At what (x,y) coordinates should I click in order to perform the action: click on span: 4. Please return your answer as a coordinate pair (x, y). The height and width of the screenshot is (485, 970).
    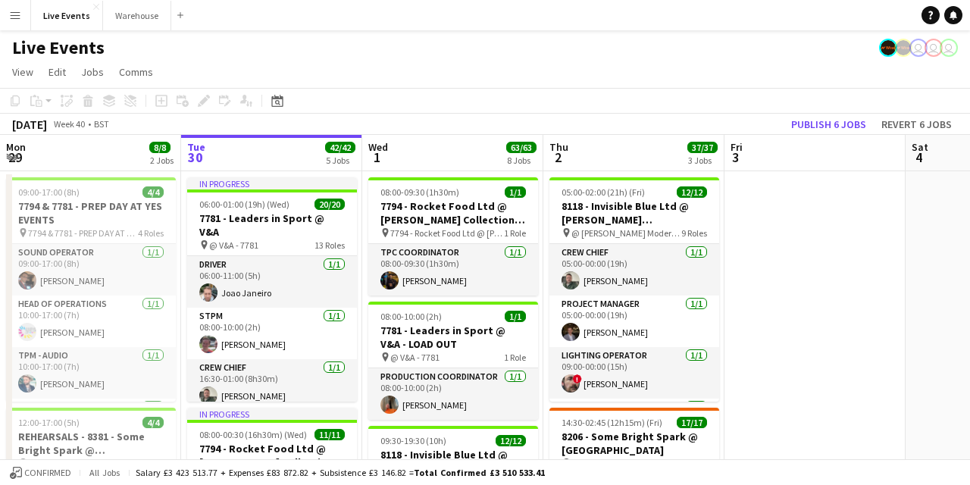
    Looking at the image, I should click on (918, 157).